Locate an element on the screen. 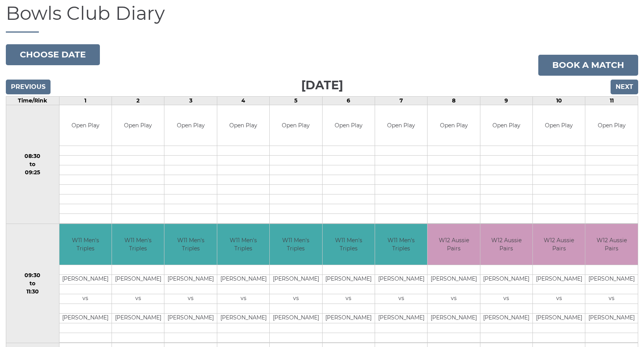  td: 5 is located at coordinates (296, 100).